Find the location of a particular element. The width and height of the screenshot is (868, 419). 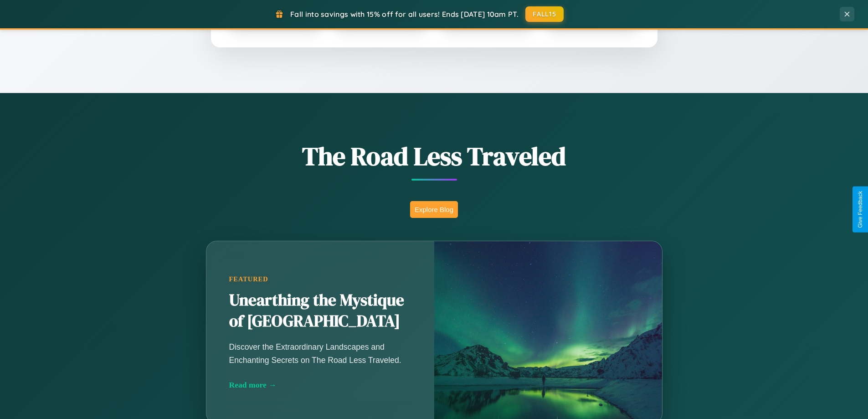

div: Read more → is located at coordinates (320, 385).